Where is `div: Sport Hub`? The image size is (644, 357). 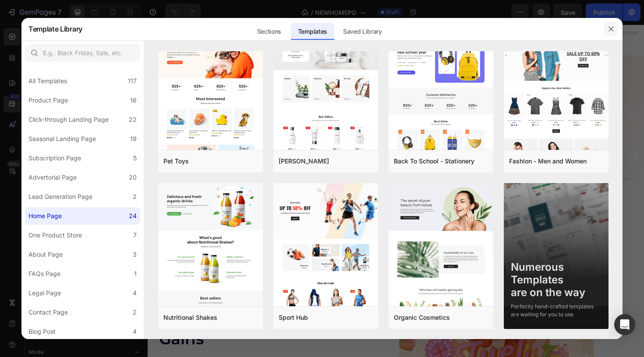 div: Sport Hub is located at coordinates (293, 317).